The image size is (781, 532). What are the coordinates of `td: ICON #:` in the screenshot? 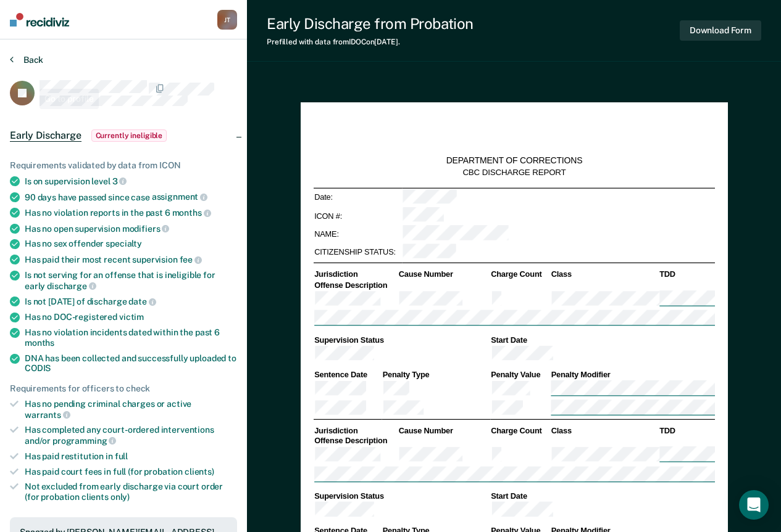 It's located at (357, 216).